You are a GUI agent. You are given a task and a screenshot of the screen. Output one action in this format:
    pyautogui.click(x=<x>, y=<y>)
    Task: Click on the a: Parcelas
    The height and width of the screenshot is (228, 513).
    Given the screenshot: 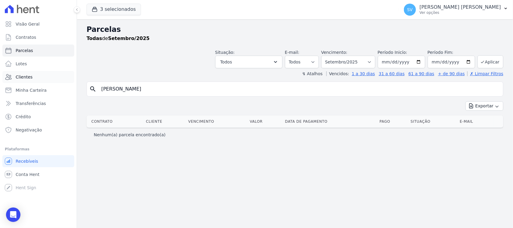 What is the action you would take?
    pyautogui.click(x=38, y=50)
    